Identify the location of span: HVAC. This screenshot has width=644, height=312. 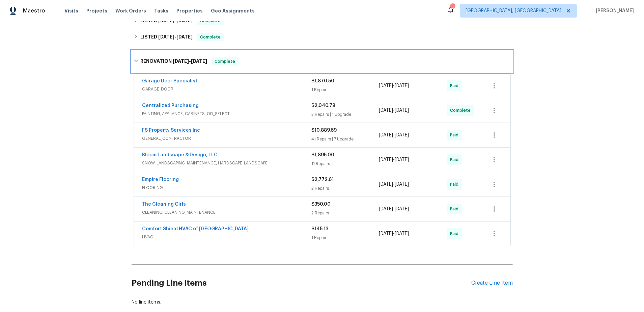
(227, 237).